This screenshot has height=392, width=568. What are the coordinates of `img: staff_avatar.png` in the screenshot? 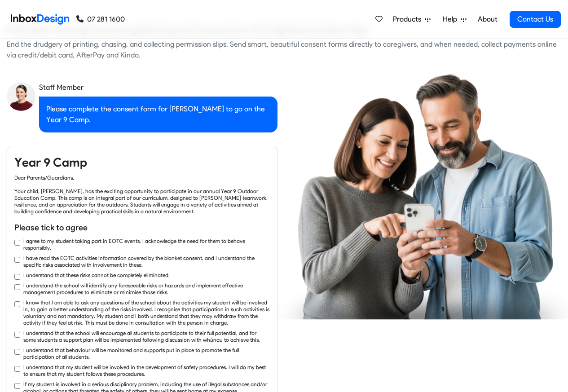 It's located at (21, 96).